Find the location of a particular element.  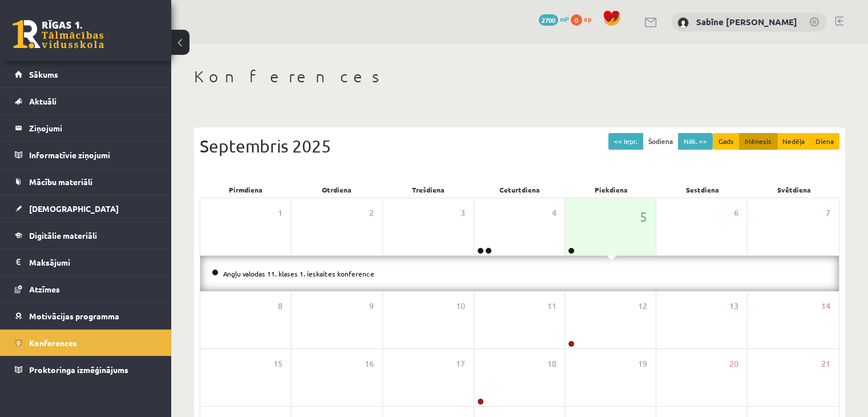

a: Atzīmes is located at coordinates (86, 289).